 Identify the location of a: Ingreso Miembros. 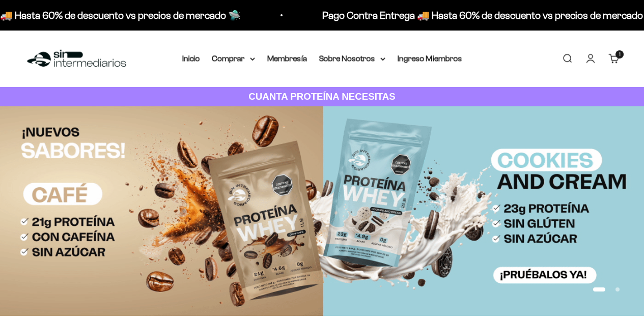
(430, 58).